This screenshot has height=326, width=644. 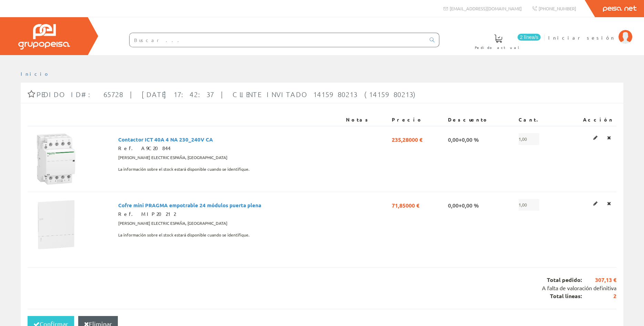 What do you see at coordinates (229, 214) in the screenshot?
I see `div: Ref. MIP20212` at bounding box center [229, 214].